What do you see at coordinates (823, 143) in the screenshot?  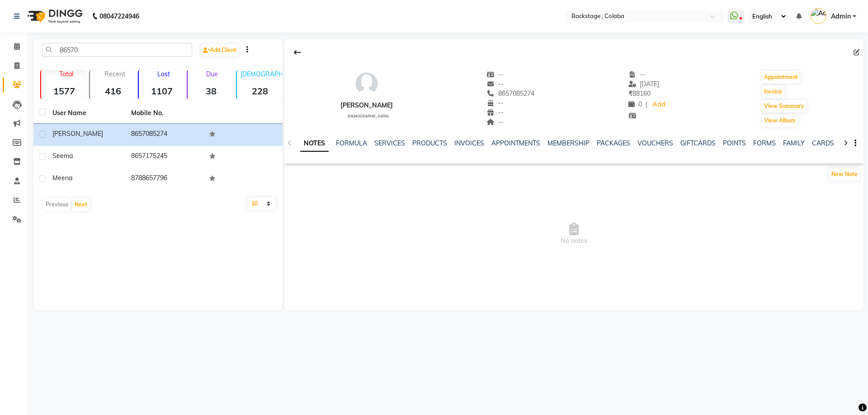 I see `a: CARDS` at bounding box center [823, 143].